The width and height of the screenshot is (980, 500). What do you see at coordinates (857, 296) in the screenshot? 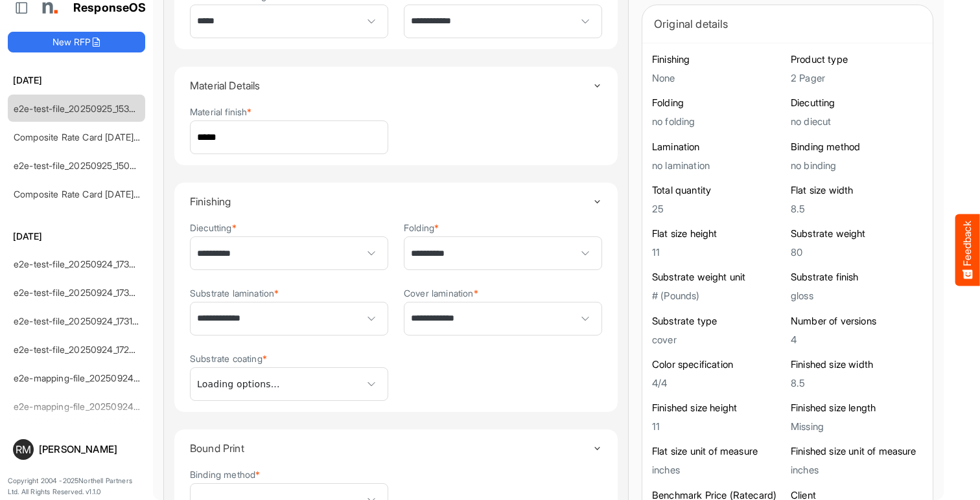
I see `h5: gloss` at bounding box center [857, 296].